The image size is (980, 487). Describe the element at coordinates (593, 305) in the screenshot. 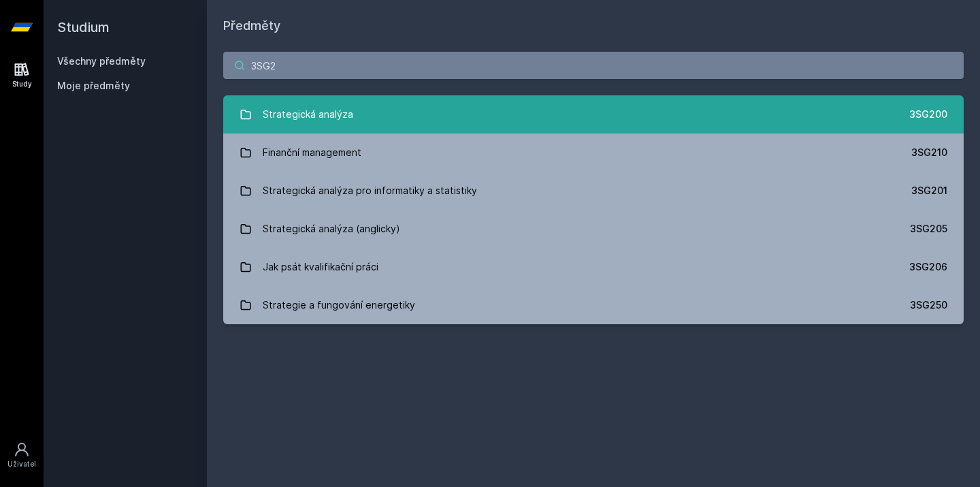

I see `a: Strategie a fungování energetiky 3SG250` at that location.